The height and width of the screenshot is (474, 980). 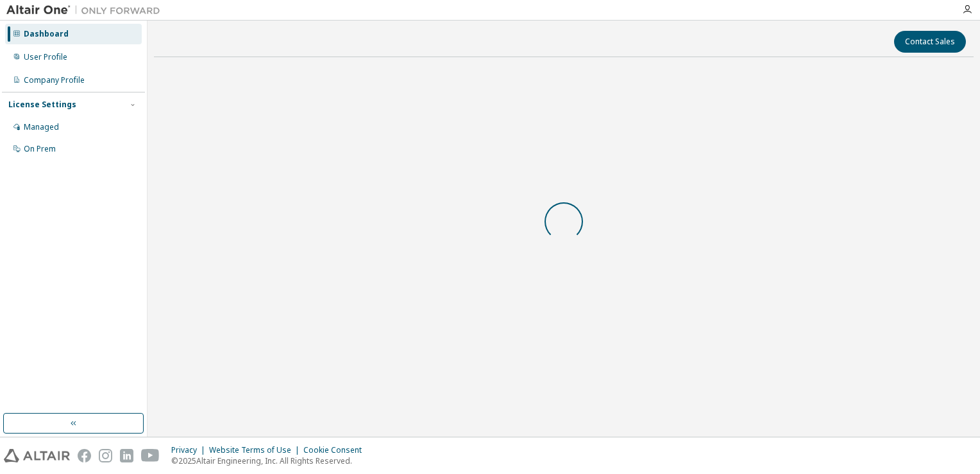 I want to click on img: facebook.svg, so click(x=84, y=456).